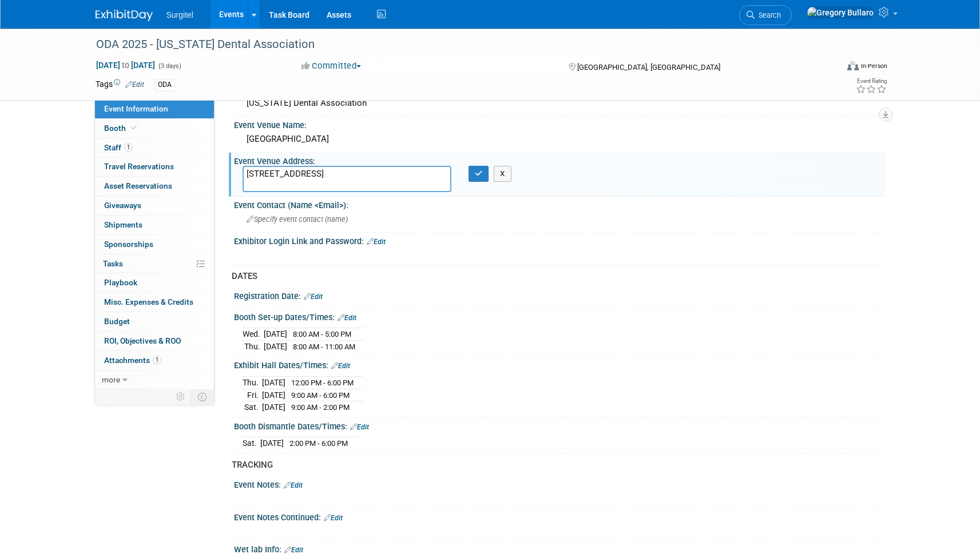  I want to click on span: Booth, so click(121, 128).